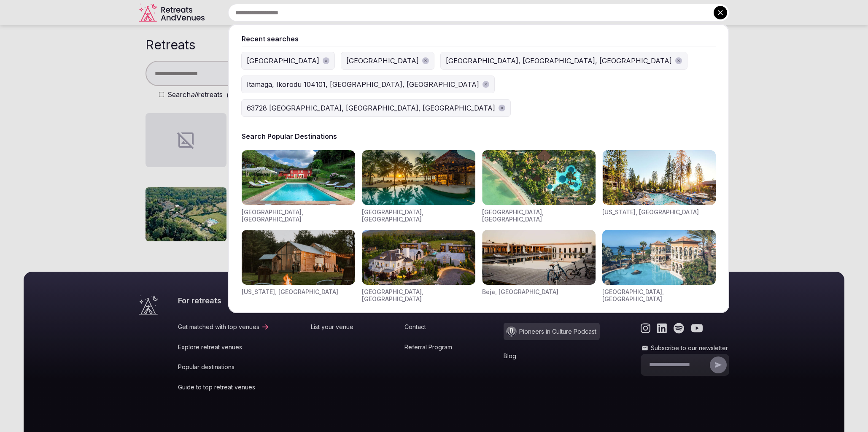  What do you see at coordinates (418, 178) in the screenshot?
I see `img: Visit venues for Riviera Maya, Mexico` at bounding box center [418, 178].